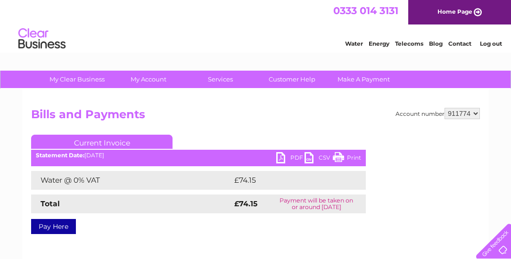 The image size is (511, 259). Describe the element at coordinates (289, 181) in the screenshot. I see `td: £74.15` at that location.